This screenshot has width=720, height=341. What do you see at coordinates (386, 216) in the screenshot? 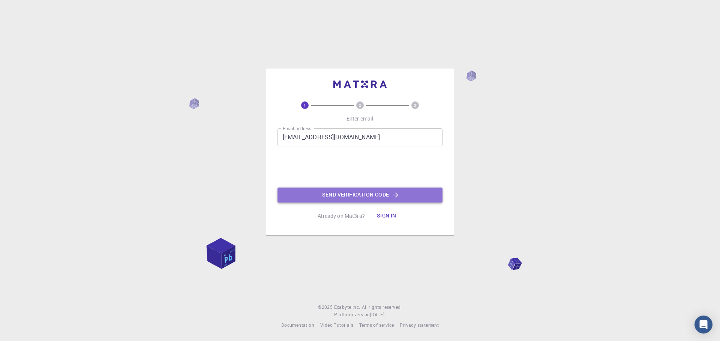
I see `a: Sign in` at bounding box center [386, 216].